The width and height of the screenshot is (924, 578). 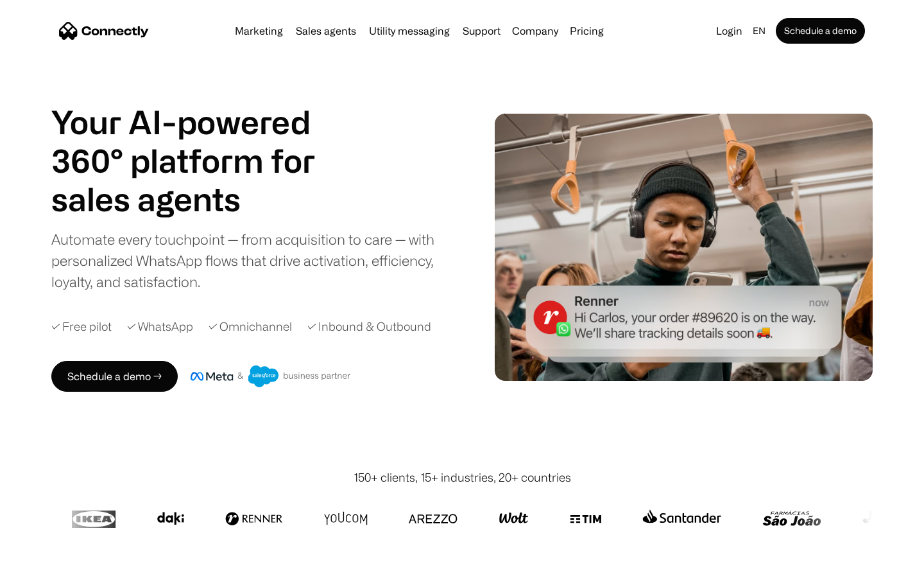 I want to click on h1: sales agents, so click(x=199, y=199).